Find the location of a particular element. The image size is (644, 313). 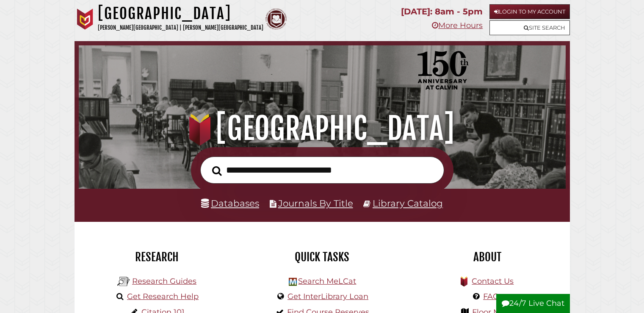

a: Login to My Account is located at coordinates (530, 12).